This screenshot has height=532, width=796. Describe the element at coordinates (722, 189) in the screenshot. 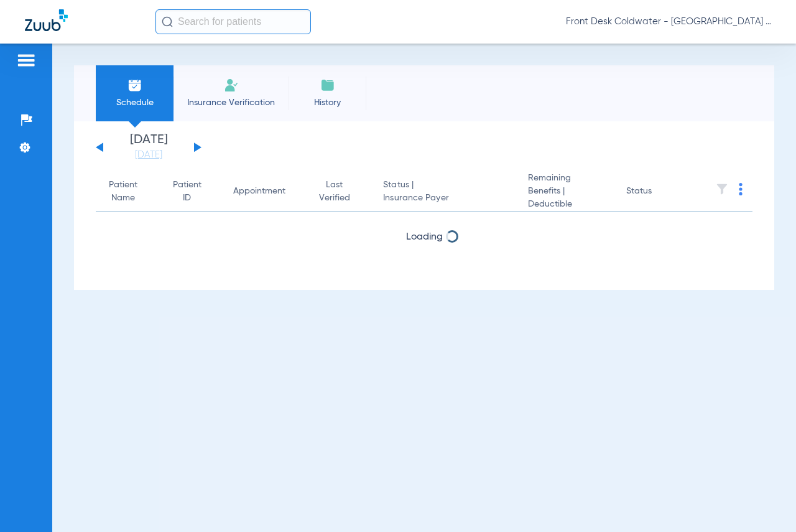

I see `img: filter.svg` at that location.